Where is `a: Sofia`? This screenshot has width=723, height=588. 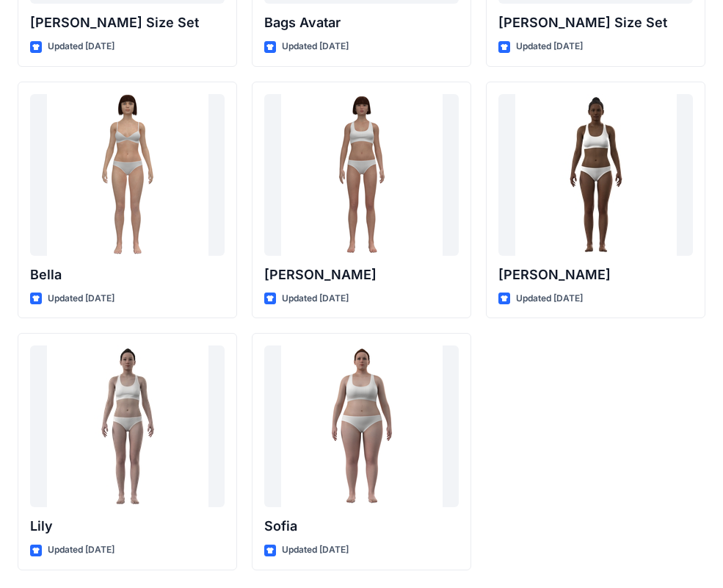
a: Sofia is located at coordinates (362, 426).